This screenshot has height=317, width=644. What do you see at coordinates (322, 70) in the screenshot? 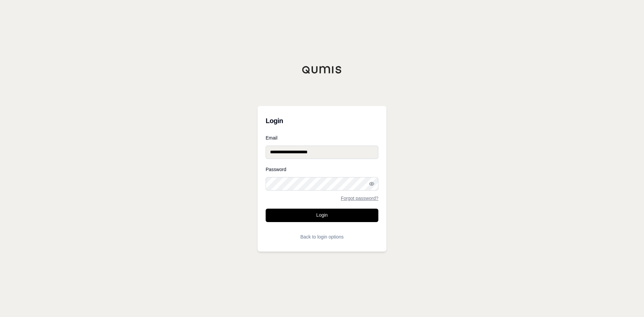
I see `img: Qumis` at bounding box center [322, 70].